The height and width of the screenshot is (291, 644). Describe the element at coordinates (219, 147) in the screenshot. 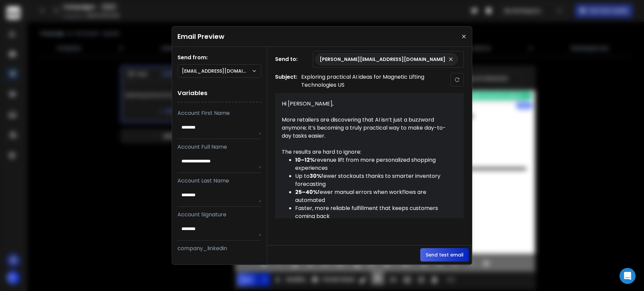

I see `p: Account Full Name` at that location.